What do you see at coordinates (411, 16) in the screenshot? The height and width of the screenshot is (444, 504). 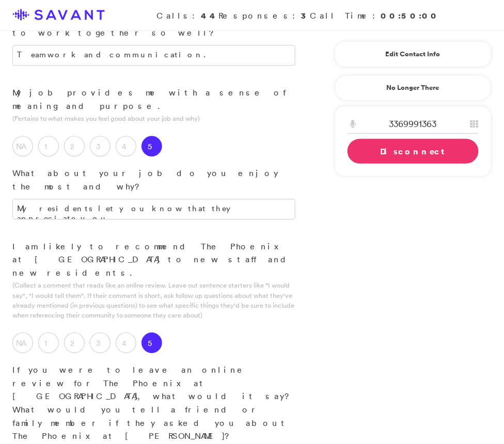 I see `strong: 00:50:00` at bounding box center [411, 16].